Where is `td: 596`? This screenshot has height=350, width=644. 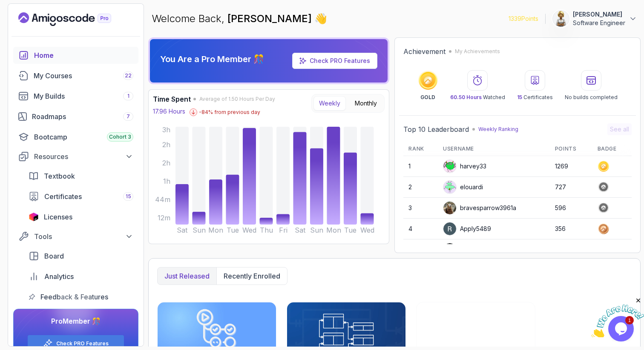
td: 596 is located at coordinates (571, 208).